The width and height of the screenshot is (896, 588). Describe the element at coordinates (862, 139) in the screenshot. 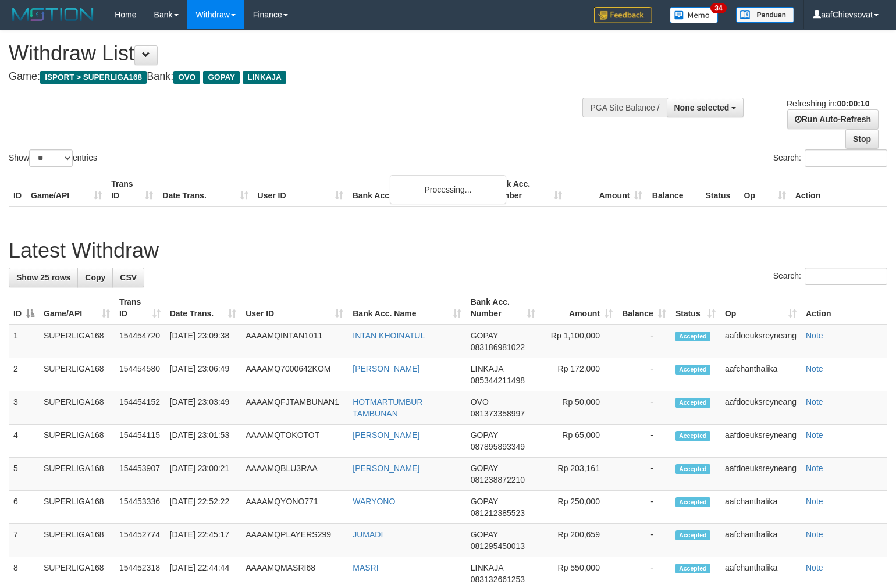

I see `a: Stop` at that location.